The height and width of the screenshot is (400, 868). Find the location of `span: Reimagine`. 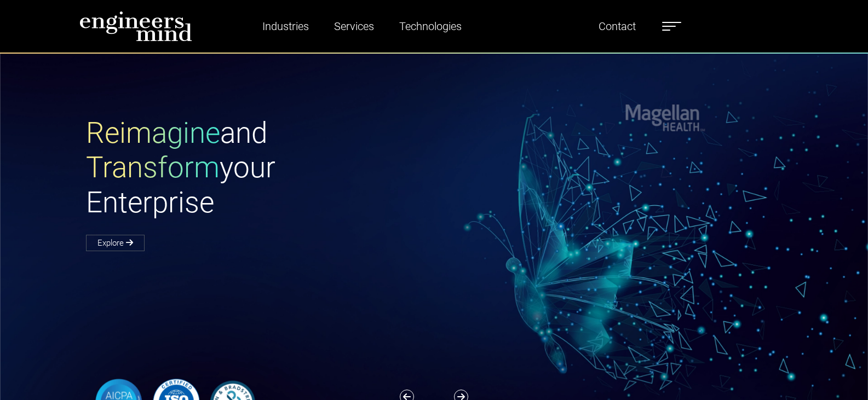

span: Reimagine is located at coordinates (153, 133).